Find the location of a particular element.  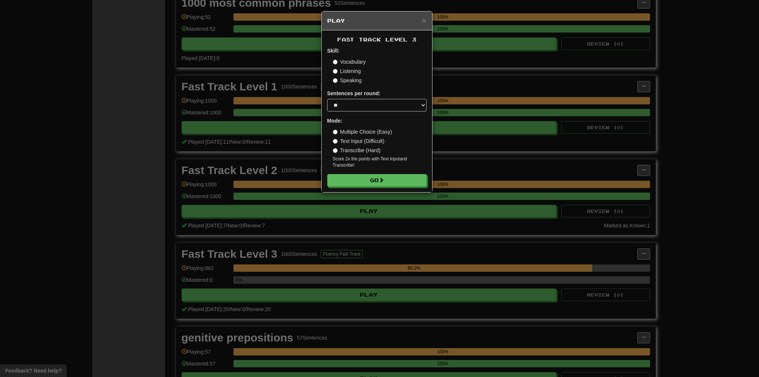

input: Listening is located at coordinates (335, 71).